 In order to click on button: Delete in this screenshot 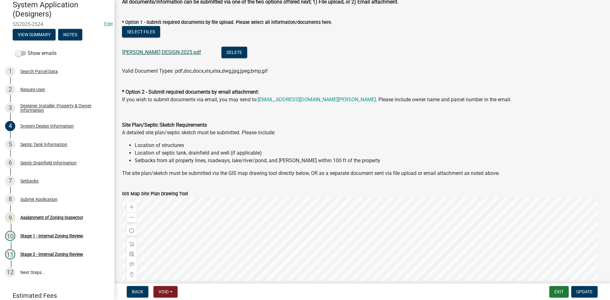, I will do `click(234, 52)`.